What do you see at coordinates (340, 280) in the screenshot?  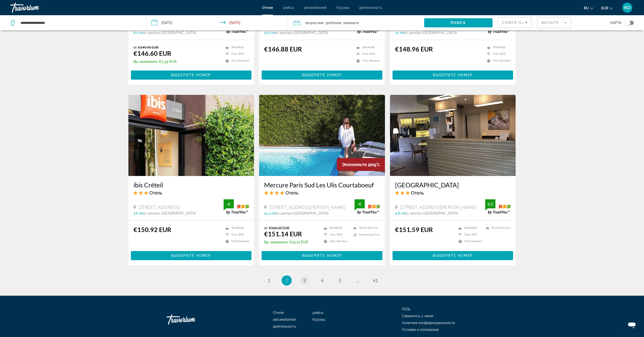 I see `span: 5` at bounding box center [340, 280].